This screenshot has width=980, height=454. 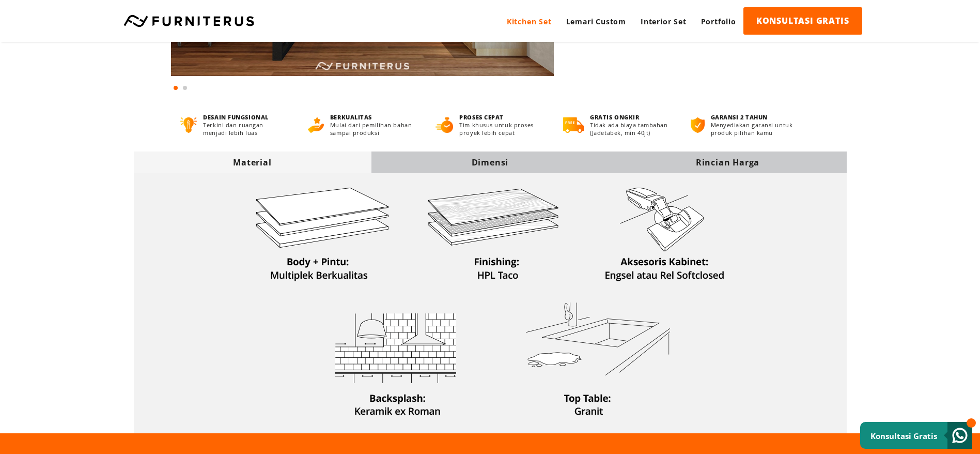 What do you see at coordinates (253, 162) in the screenshot?
I see `div: Material` at bounding box center [253, 162].